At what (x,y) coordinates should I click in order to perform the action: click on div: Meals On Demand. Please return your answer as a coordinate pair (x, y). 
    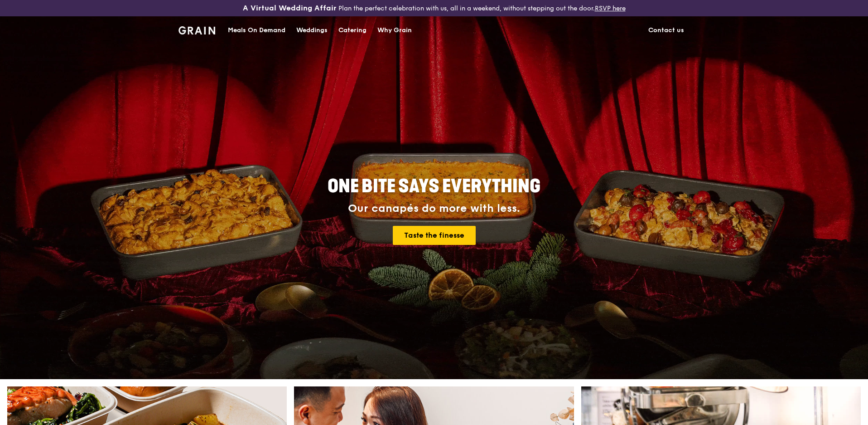
    Looking at the image, I should click on (256, 30).